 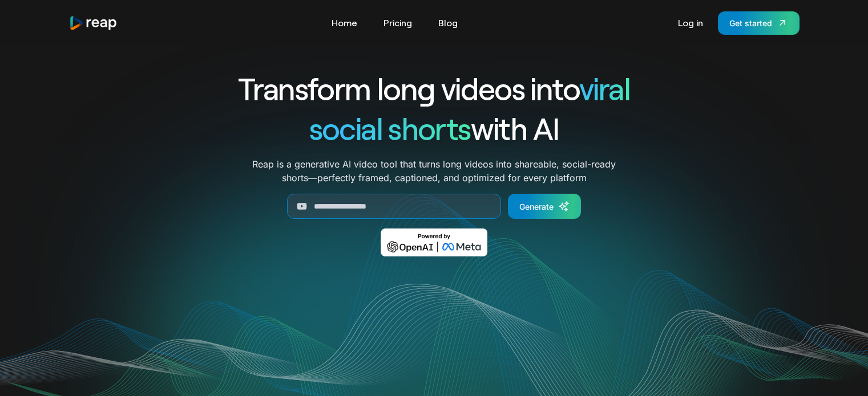 What do you see at coordinates (750, 23) in the screenshot?
I see `div: Get started` at bounding box center [750, 23].